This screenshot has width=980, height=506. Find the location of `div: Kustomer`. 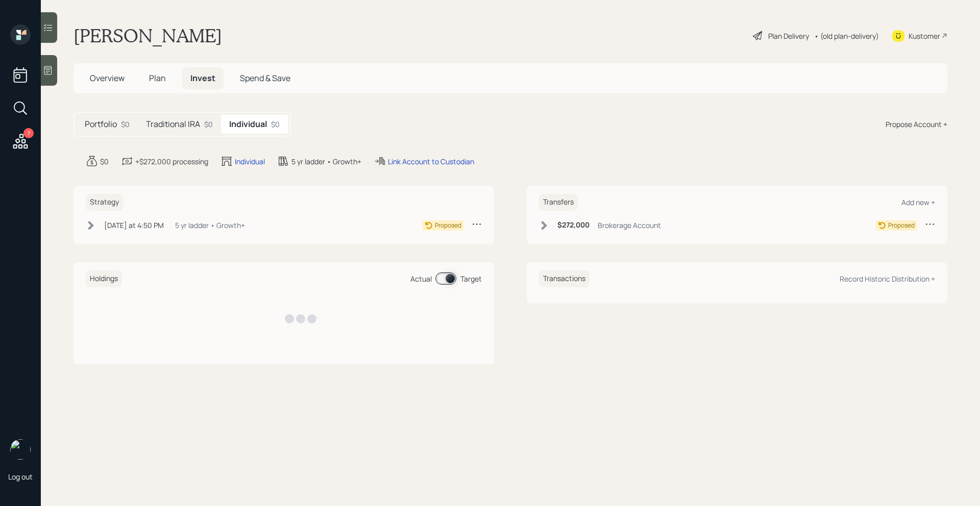

div: Kustomer is located at coordinates (924, 36).